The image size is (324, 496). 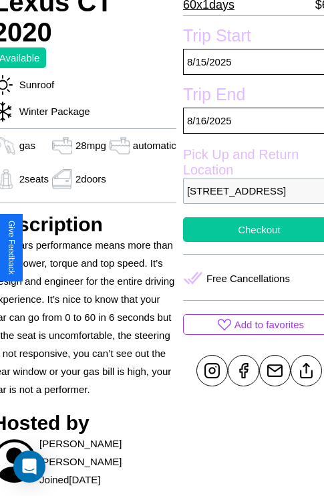 What do you see at coordinates (34, 178) in the screenshot?
I see `p: 2 seats` at bounding box center [34, 178].